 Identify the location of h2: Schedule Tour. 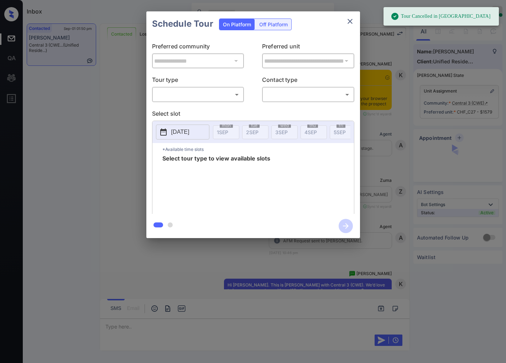
(183, 24).